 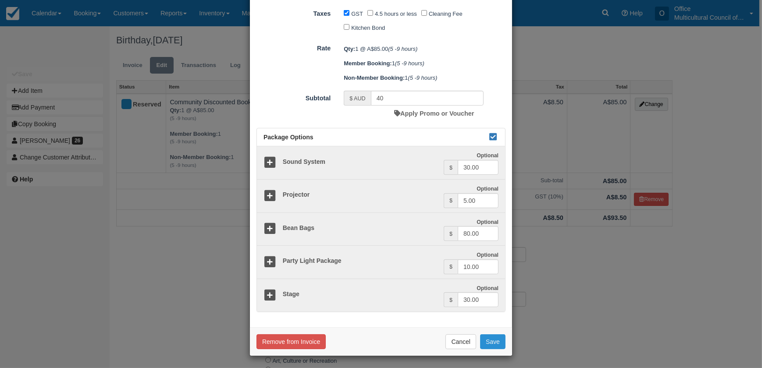 I want to click on label: 4.5 hours or less, so click(x=396, y=14).